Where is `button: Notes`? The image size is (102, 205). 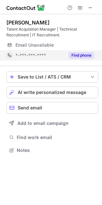 button: Notes is located at coordinates (52, 150).